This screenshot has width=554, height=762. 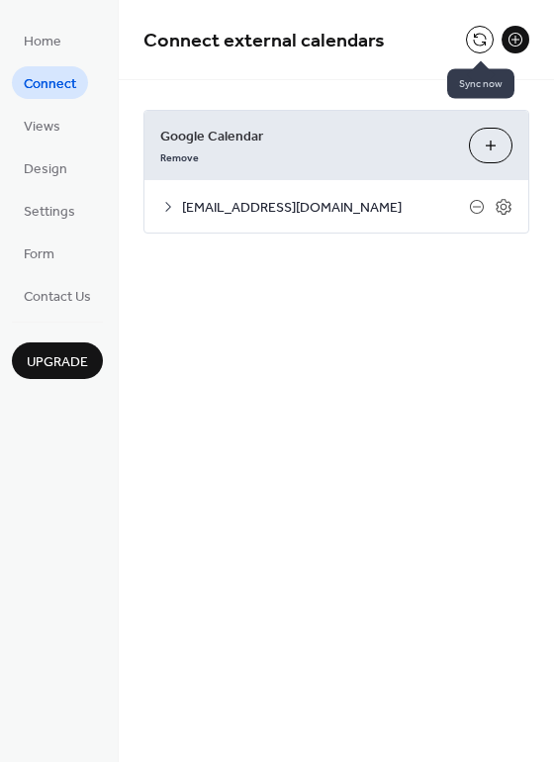 What do you see at coordinates (42, 125) in the screenshot?
I see `a: Views` at bounding box center [42, 125].